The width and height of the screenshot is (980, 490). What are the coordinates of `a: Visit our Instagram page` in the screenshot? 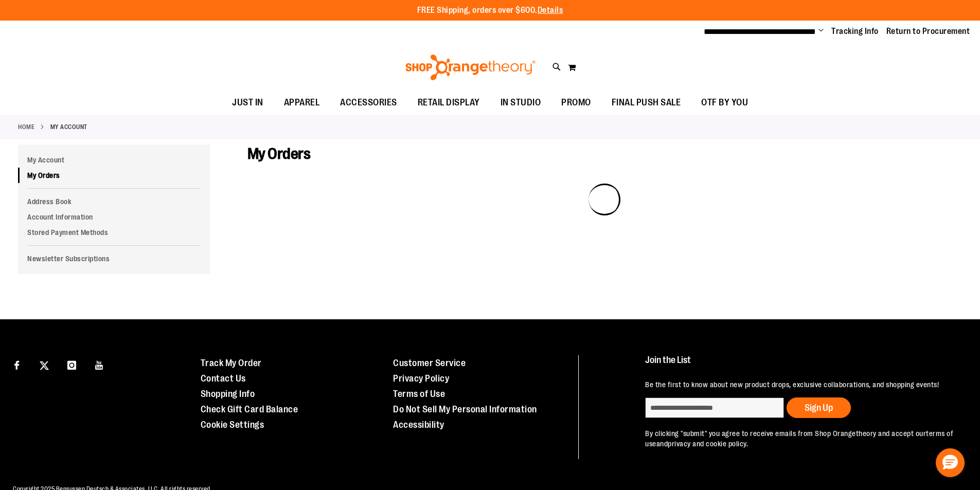 It's located at (72, 364).